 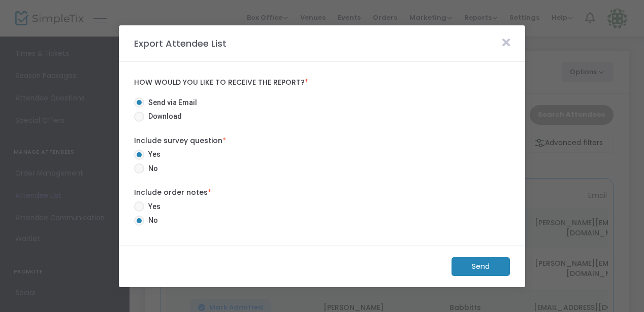 What do you see at coordinates (480, 266) in the screenshot?
I see `m-button: Send` at bounding box center [480, 266].